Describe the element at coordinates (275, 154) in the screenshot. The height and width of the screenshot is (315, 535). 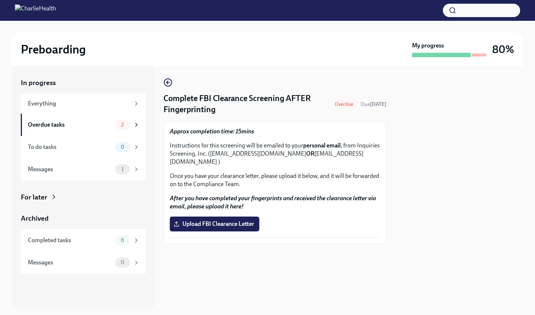
I see `p: Instructions for this screening will be emailed to your , from Inquiries Screening, Inc. ([EMAIL_...` at that location.